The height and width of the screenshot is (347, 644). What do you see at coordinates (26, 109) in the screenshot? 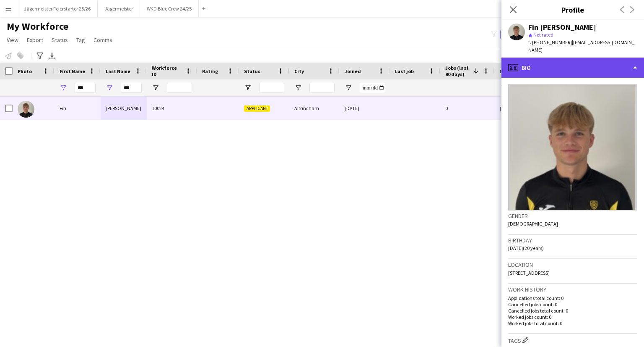
I see `img: Fin Goodger` at bounding box center [26, 109].